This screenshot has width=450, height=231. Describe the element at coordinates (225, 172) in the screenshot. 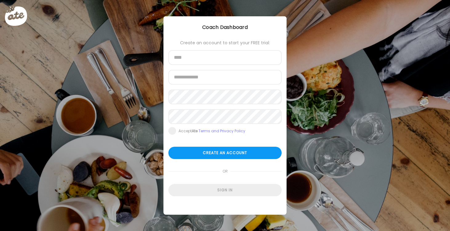

I see `span: or` at that location.